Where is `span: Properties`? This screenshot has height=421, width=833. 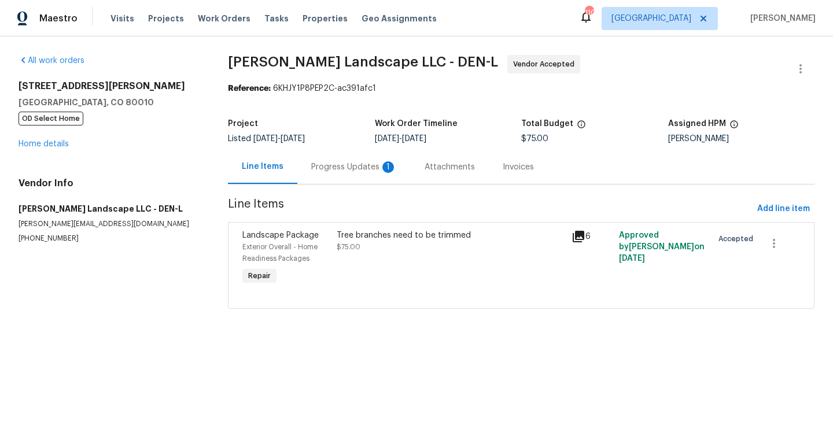 span: Properties is located at coordinates (325, 19).